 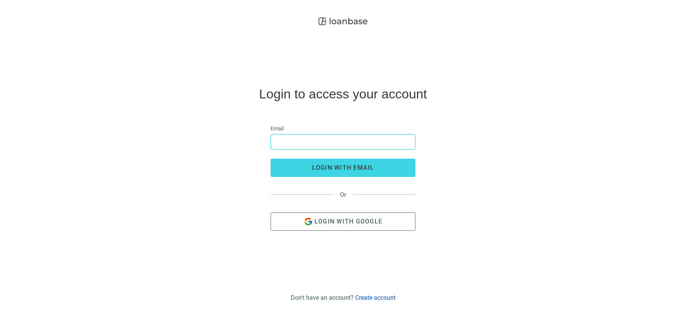 What do you see at coordinates (343, 194) in the screenshot?
I see `span: Or` at bounding box center [343, 194].